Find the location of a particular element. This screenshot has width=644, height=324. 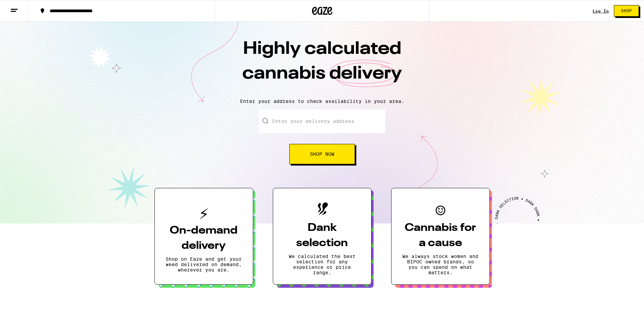

h3: Dank selection is located at coordinates (322, 235).